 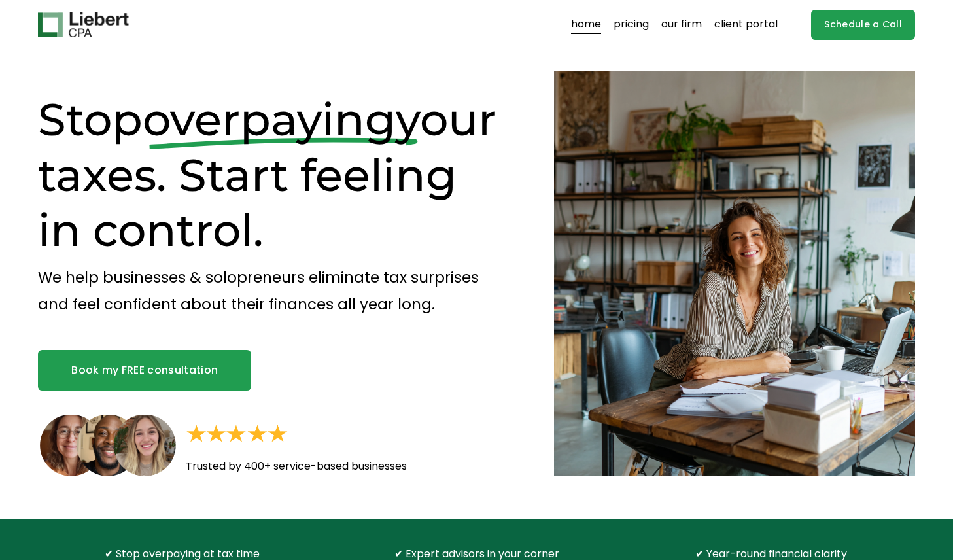 I want to click on span: overpaying, so click(x=269, y=119).